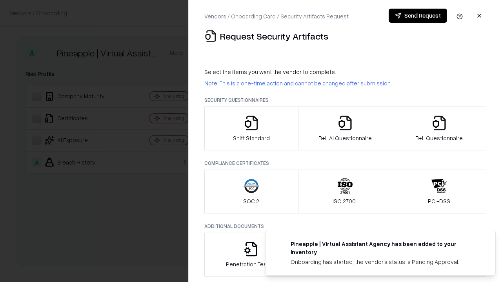  What do you see at coordinates (417, 16) in the screenshot?
I see `button: Send Request` at bounding box center [417, 16].